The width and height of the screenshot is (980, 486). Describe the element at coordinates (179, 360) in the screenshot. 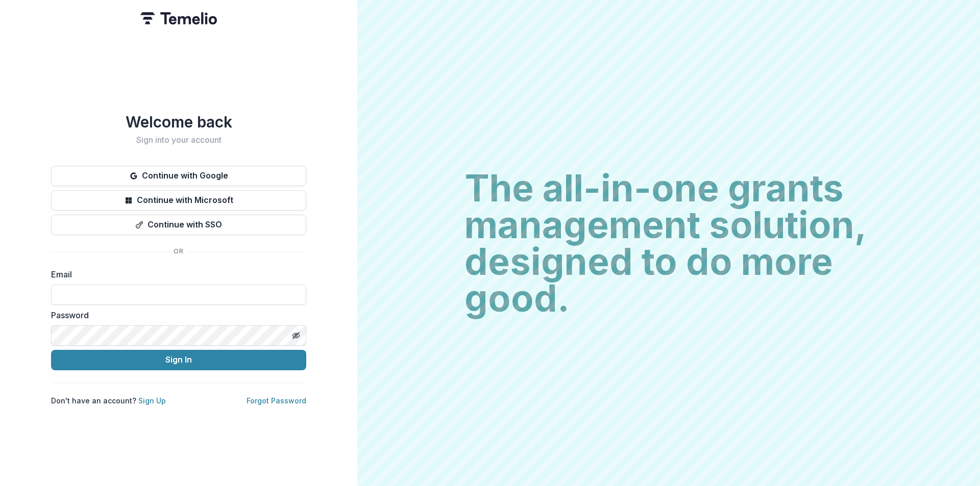

I see `button: Sign In` at that location.